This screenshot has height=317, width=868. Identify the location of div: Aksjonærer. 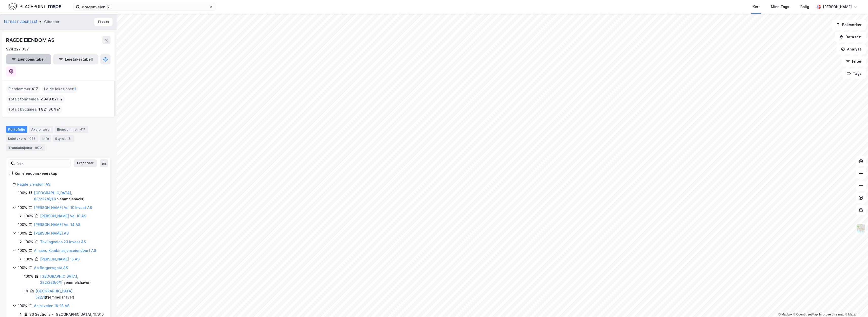
(41, 130).